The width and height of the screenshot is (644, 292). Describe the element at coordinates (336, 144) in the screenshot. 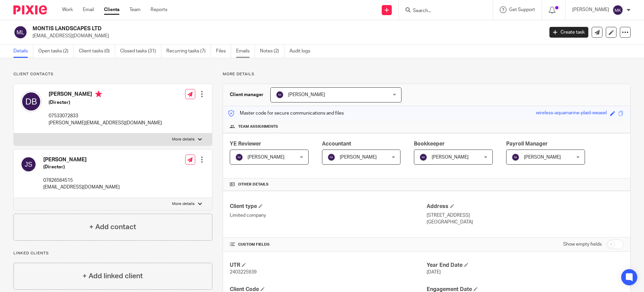

I see `span: Accountant` at that location.